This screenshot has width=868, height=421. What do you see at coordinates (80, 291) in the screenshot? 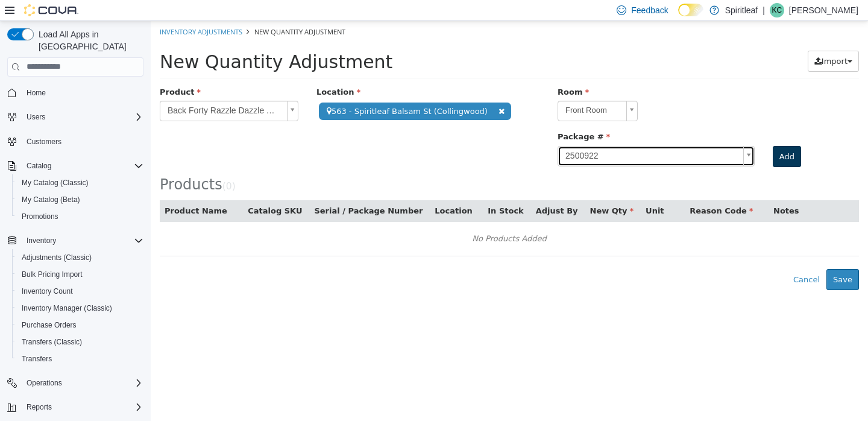
I see `span: Inventory Count` at bounding box center [80, 291].